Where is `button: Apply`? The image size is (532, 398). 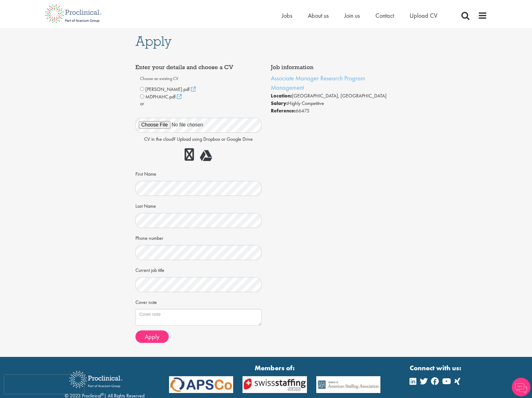 button: Apply is located at coordinates (152, 337).